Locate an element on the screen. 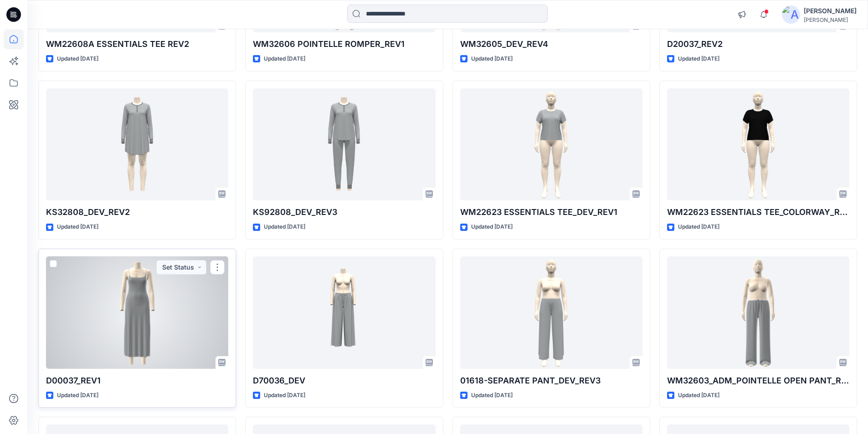  p: KS92808_DEV_REV3 is located at coordinates (344, 212).